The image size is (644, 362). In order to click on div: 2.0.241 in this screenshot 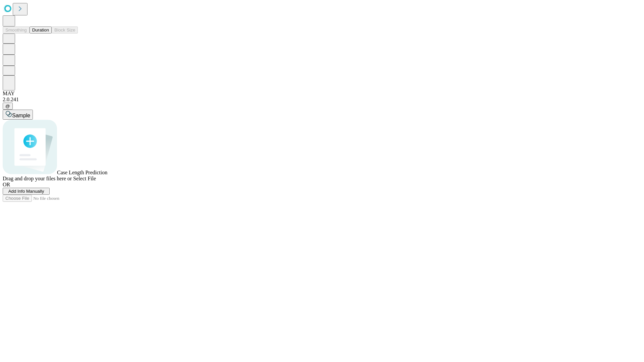, I will do `click(322, 100)`.